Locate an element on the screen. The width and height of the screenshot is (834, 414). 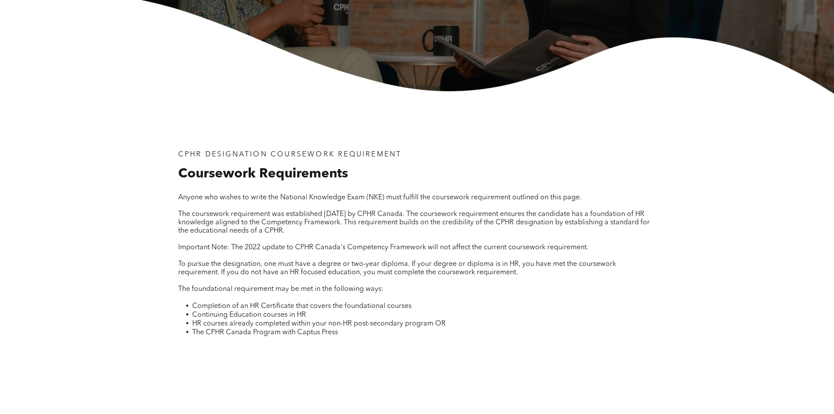
span: The CPHR Canada Program with Captus Press is located at coordinates (265, 332).